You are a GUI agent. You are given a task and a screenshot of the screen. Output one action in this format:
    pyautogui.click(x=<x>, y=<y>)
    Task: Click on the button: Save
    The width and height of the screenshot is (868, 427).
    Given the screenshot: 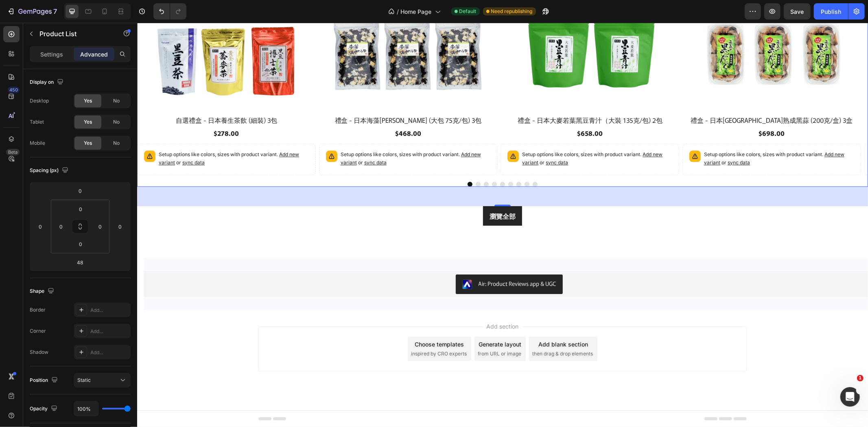 What is the action you would take?
    pyautogui.click(x=797, y=11)
    